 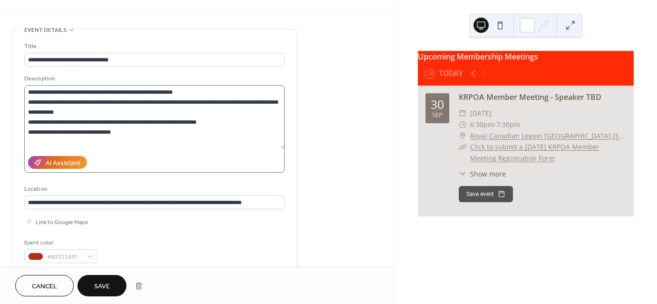 I want to click on button: Save event, so click(x=486, y=194).